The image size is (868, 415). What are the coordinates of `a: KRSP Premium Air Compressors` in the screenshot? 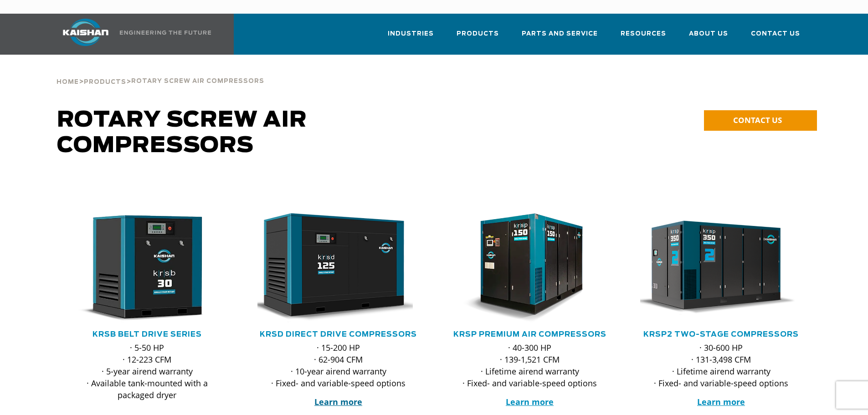 It's located at (529, 334).